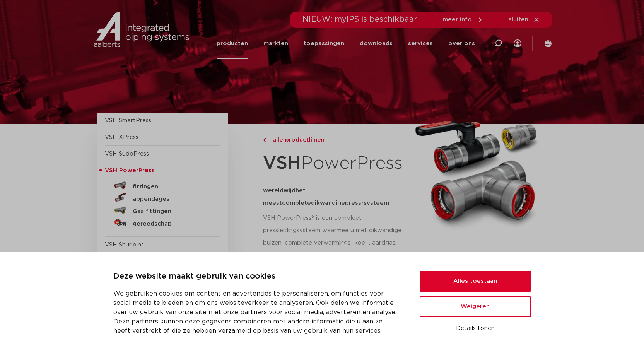  I want to click on p: We gebruiken cookies om content en advertenties te personaliseren, om functies voor social media ..., so click(257, 312).